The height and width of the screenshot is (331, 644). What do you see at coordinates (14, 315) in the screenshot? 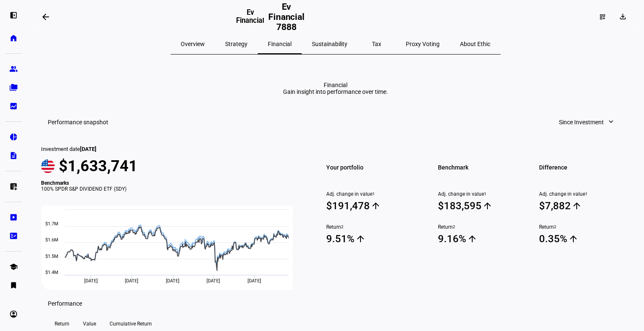
I see `eth-mat-symbol: account_circle` at bounding box center [14, 315].